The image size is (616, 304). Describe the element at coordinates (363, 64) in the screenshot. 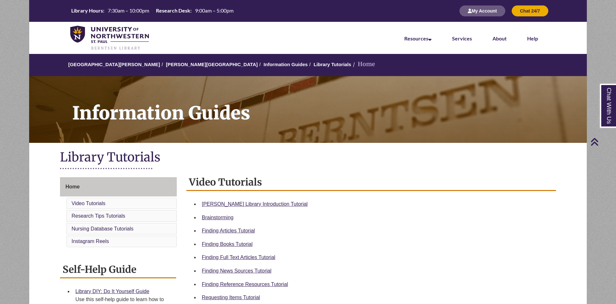

I see `li: Home` at that location.